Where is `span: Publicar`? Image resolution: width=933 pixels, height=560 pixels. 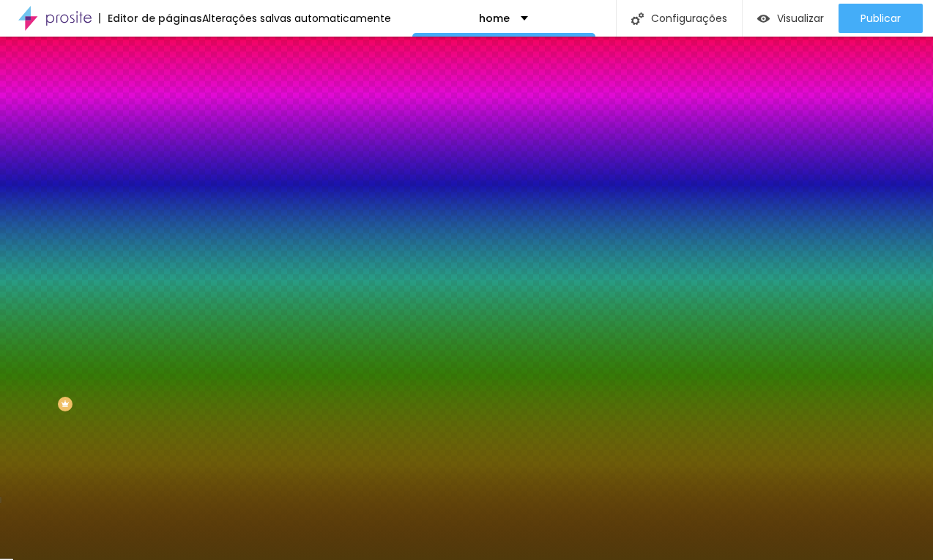
span: Publicar is located at coordinates (880, 18).